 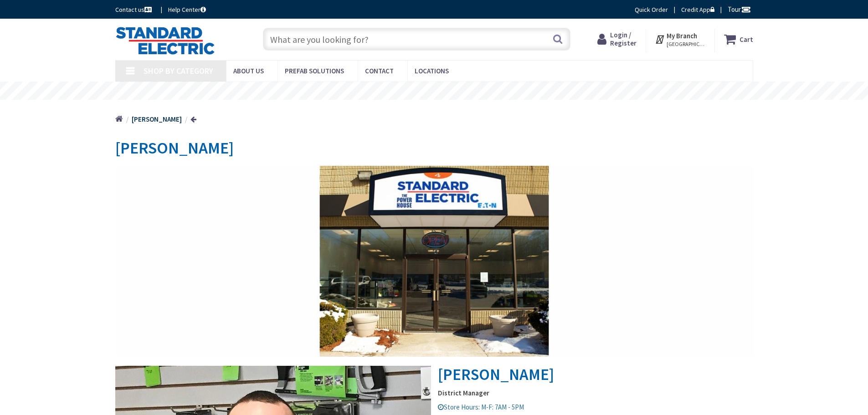 I want to click on span: Prefab Solutions, so click(x=314, y=70).